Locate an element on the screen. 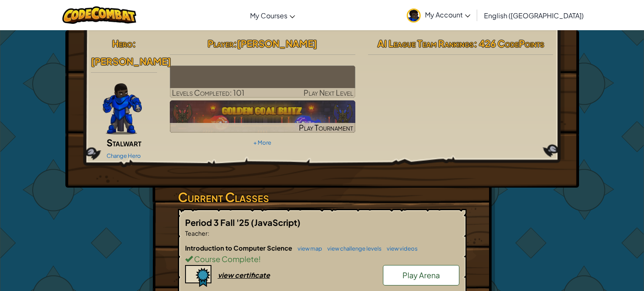  a: view challenge levels is located at coordinates (353, 248).